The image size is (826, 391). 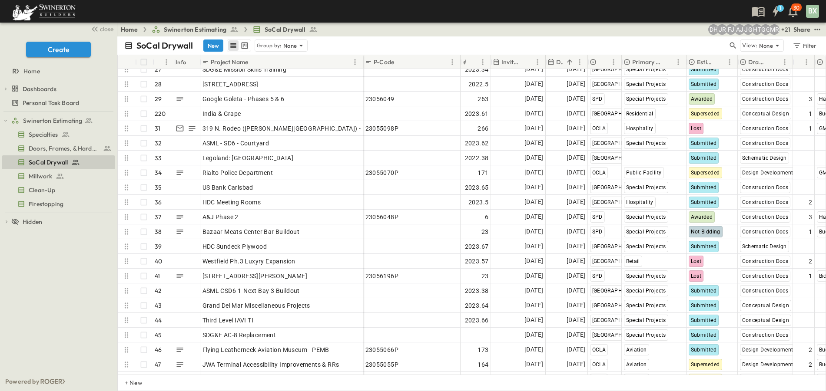 What do you see at coordinates (796, 8) in the screenshot?
I see `p: 30` at bounding box center [796, 8].